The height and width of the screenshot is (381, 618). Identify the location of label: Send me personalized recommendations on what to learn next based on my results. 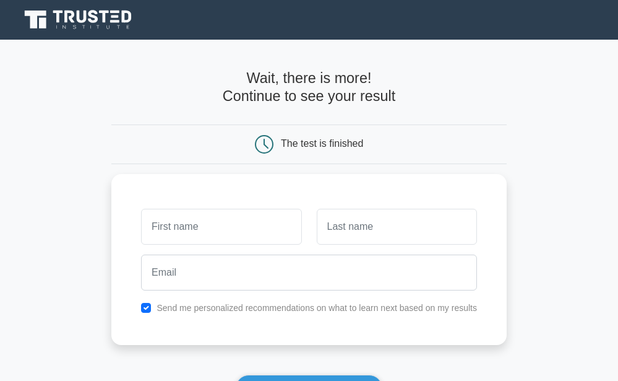
(317, 308).